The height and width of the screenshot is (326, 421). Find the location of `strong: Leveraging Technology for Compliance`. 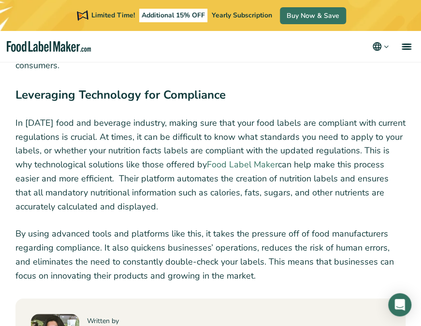

strong: Leveraging Technology for Compliance is located at coordinates (120, 95).